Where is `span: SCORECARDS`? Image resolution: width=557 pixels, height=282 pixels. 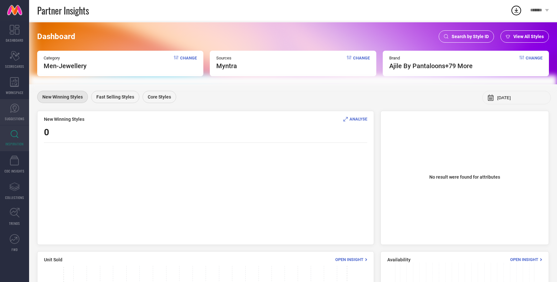 span: SCORECARDS is located at coordinates (15, 66).